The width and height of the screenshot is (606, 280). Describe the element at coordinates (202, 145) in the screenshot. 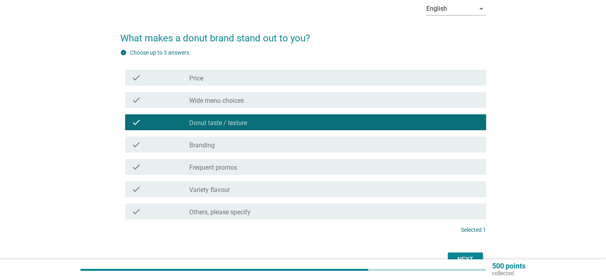

I see `label: Branding` at that location.